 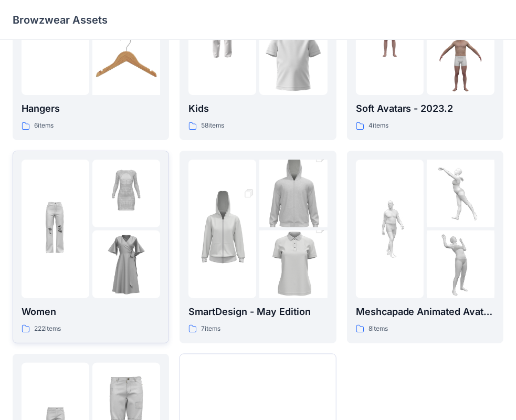 I want to click on p: Hangers, so click(x=91, y=108).